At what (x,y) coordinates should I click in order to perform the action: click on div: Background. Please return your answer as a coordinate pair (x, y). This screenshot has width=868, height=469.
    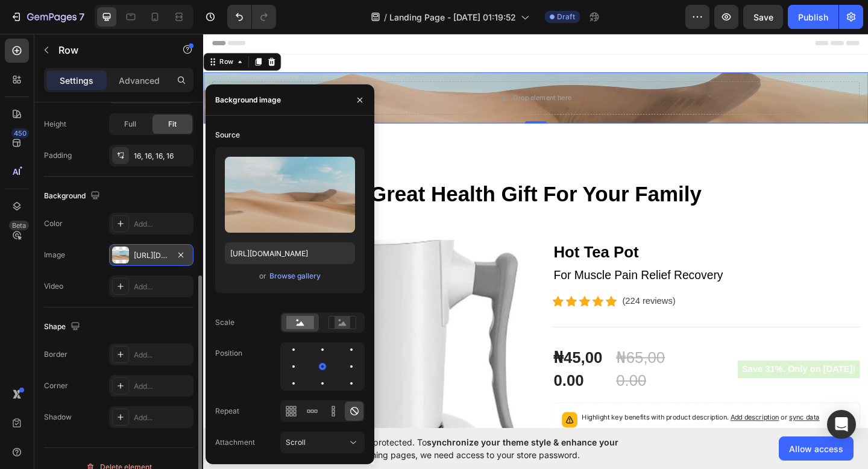
    Looking at the image, I should click on (73, 196).